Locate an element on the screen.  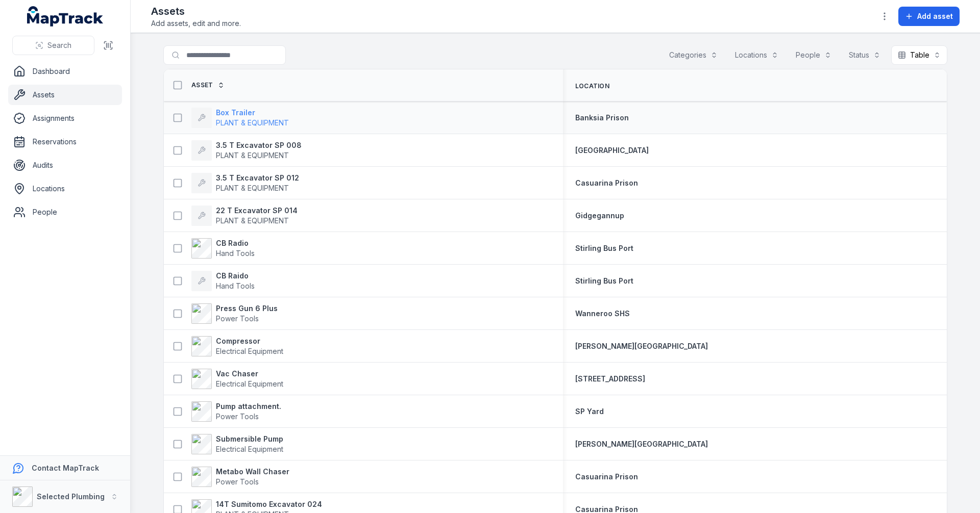
a: People is located at coordinates (65, 212).